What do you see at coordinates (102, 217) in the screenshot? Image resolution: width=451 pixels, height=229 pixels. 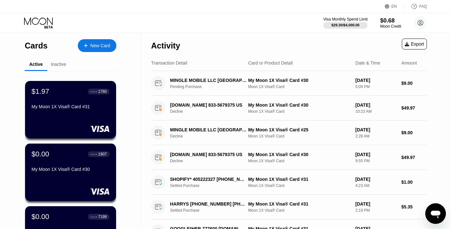 I see `div: 7199` at bounding box center [102, 217].